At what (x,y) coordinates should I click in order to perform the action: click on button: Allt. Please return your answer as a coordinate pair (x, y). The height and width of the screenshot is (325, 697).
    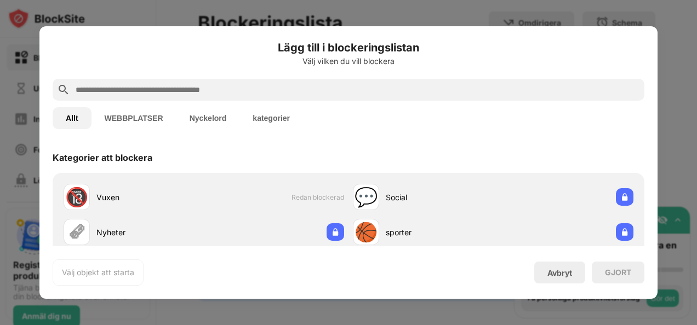
    Looking at the image, I should click on (72, 118).